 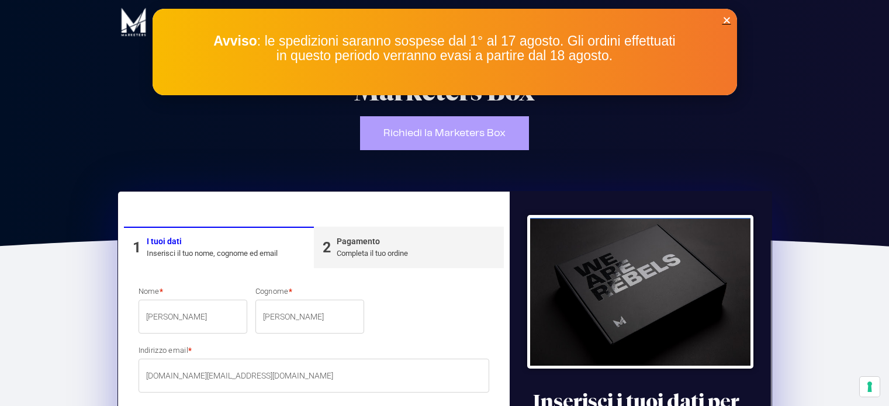 I want to click on a: Close, so click(x=727, y=20).